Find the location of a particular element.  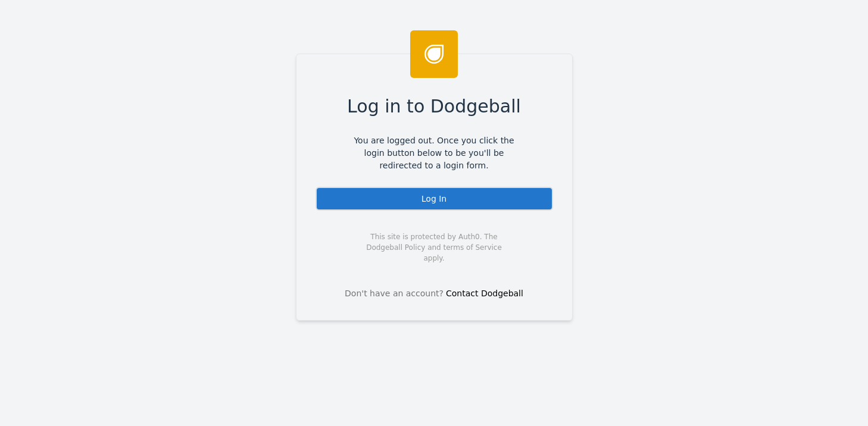

span: You are logged out. Once you click the login button below to be you'll be redirected to a login f... is located at coordinates (434, 153).